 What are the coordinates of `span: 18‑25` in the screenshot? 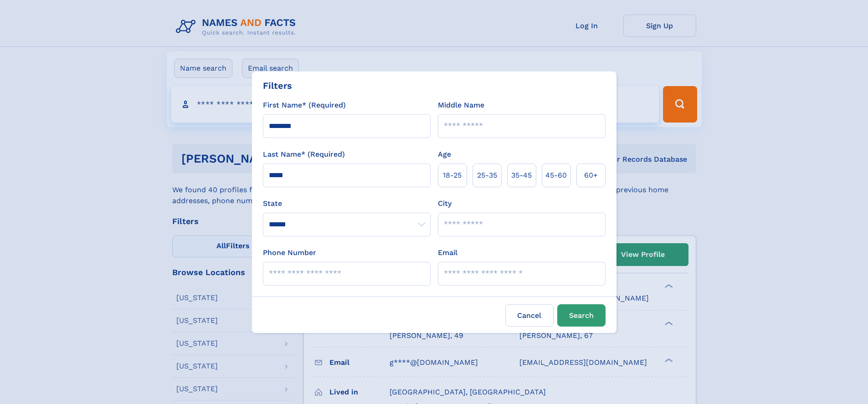 It's located at (452, 175).